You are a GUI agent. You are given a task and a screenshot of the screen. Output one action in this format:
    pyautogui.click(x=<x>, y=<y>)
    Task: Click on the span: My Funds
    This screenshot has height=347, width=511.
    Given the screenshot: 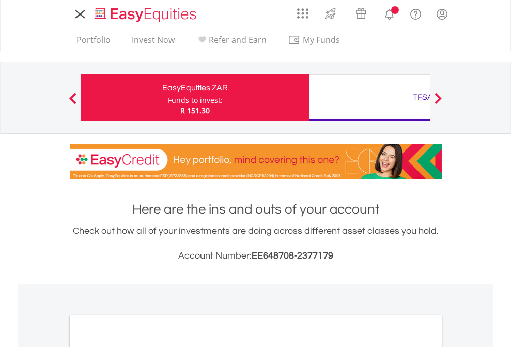 What is the action you would take?
    pyautogui.click(x=321, y=40)
    